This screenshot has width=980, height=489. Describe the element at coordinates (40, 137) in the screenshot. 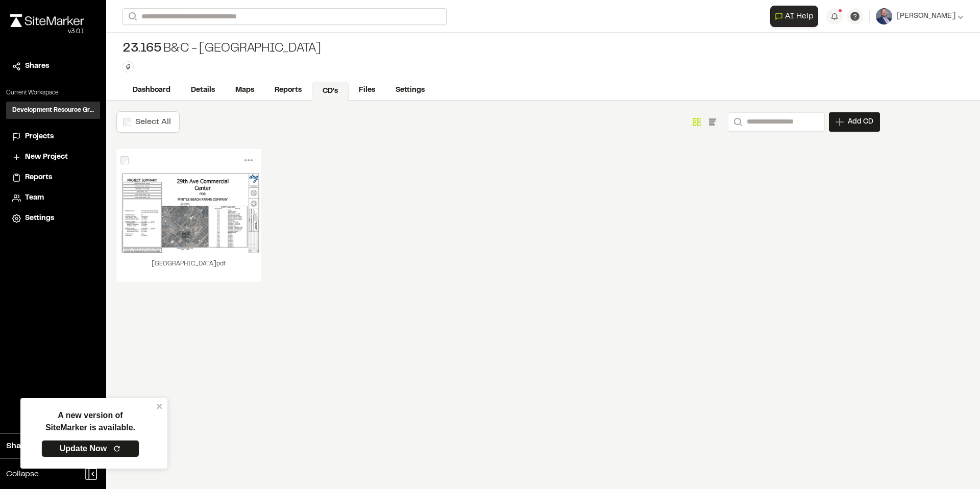

I see `span: Projects` at that location.